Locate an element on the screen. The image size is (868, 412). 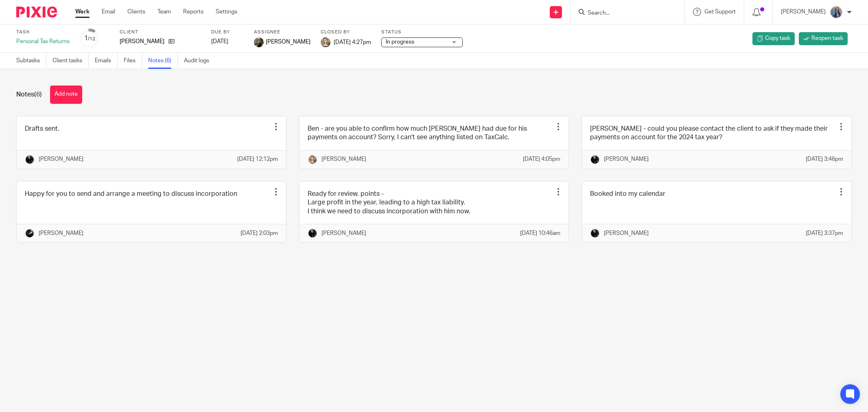
a: Subtasks is located at coordinates (32, 61).